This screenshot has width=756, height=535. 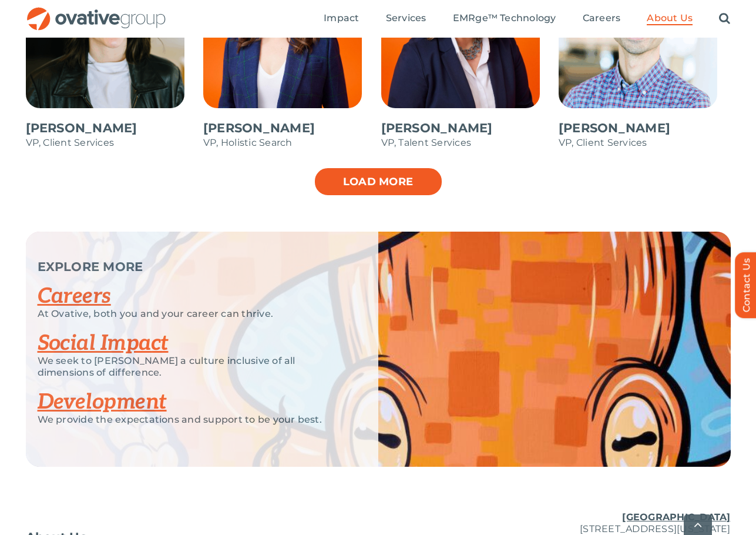 I want to click on span: EMRge™ Technology, so click(x=505, y=18).